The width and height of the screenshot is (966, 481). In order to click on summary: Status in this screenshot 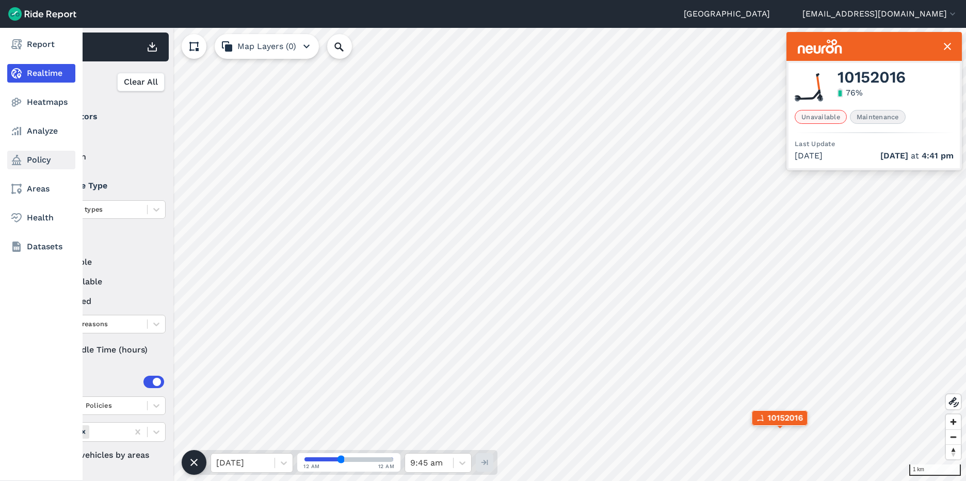, I will do `click(103, 241)`.